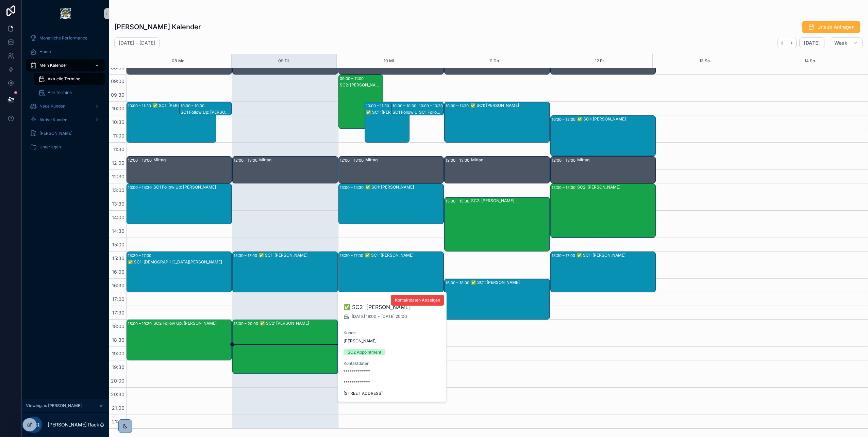 The width and height of the screenshot is (868, 437). What do you see at coordinates (118, 326) in the screenshot?
I see `span: 18:00` at bounding box center [118, 326].